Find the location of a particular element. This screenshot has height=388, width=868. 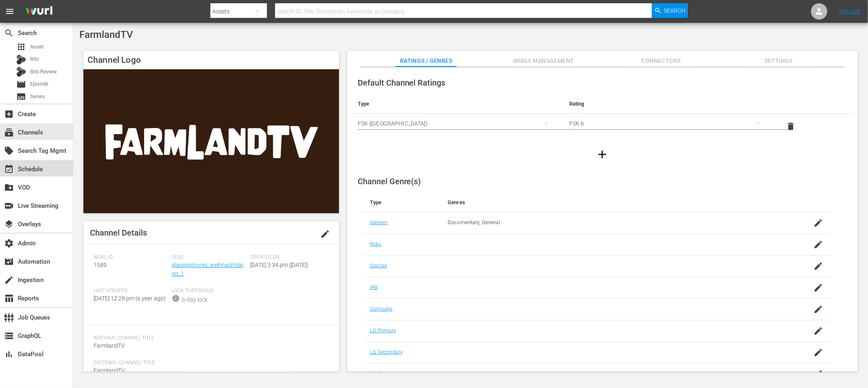

span: Ratings / Genres is located at coordinates (426, 60).